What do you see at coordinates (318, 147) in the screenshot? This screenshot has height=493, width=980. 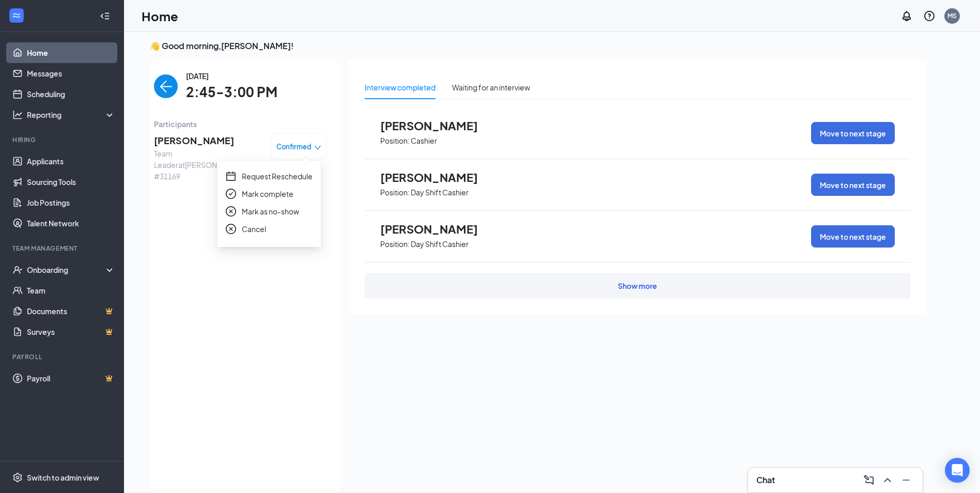 I see `span: down` at bounding box center [318, 147].